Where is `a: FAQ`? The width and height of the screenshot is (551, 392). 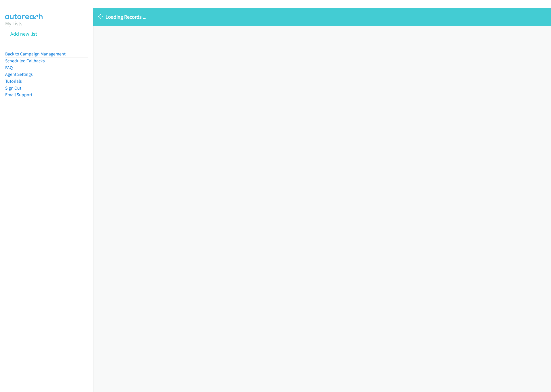
a: FAQ is located at coordinates (9, 67).